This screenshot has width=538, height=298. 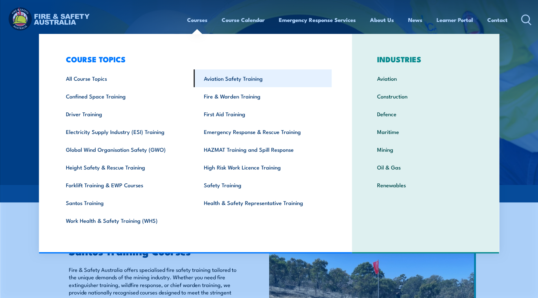 I want to click on a: Maritime, so click(x=426, y=132).